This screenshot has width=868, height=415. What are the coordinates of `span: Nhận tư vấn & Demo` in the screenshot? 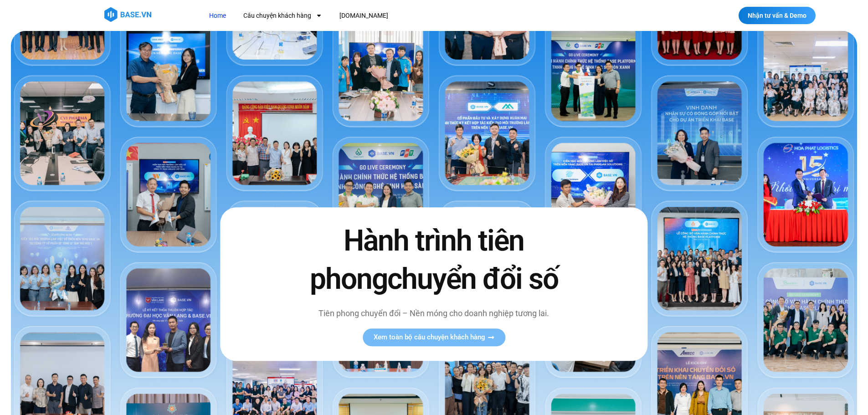 It's located at (777, 16).